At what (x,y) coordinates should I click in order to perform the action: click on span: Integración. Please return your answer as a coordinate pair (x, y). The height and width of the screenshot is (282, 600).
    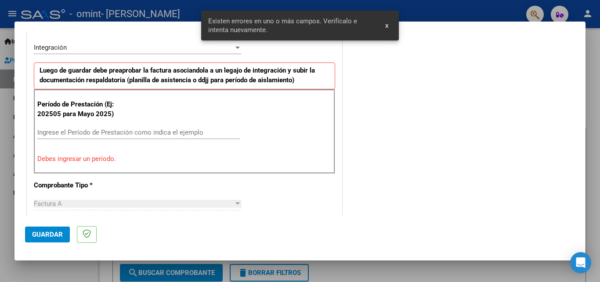
    Looking at the image, I should click on (50, 47).